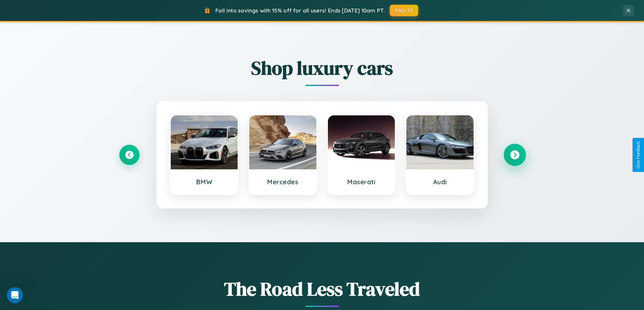  I want to click on h2: Shop luxury cars, so click(322, 67).